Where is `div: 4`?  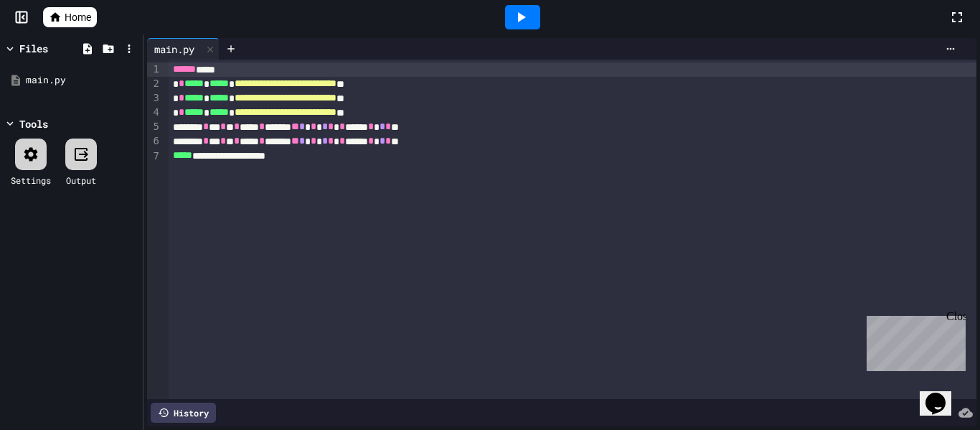
div: 4 is located at coordinates (154, 112).